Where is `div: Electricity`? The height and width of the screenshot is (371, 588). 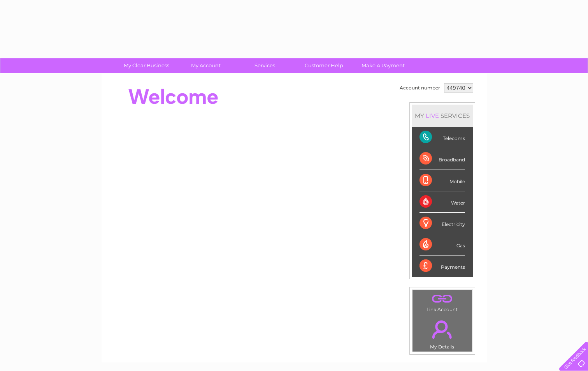
div: Electricity is located at coordinates (442, 223).